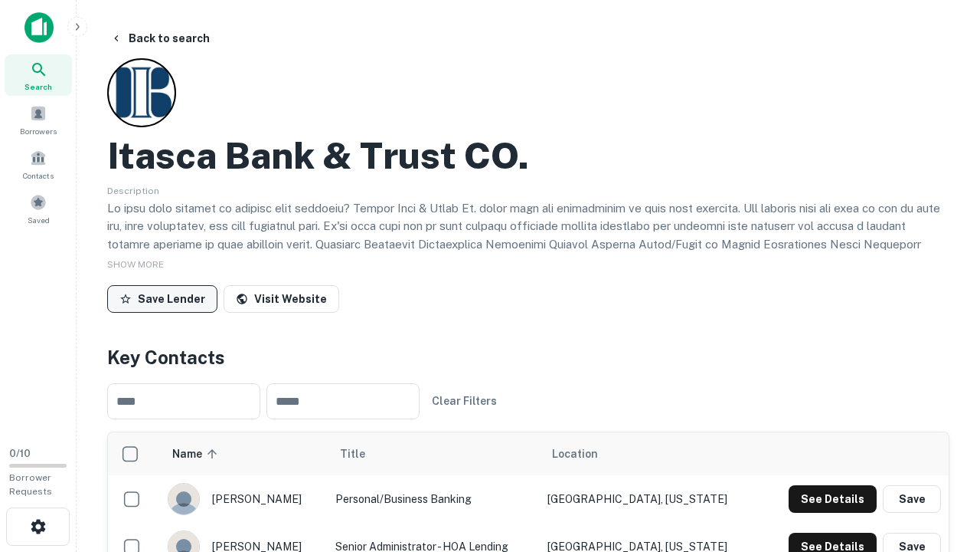 This screenshot has height=552, width=980. I want to click on a: Visit Website, so click(281, 298).